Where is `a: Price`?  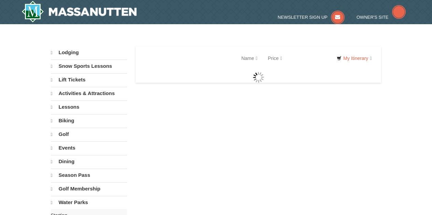
a: Price is located at coordinates (275, 58).